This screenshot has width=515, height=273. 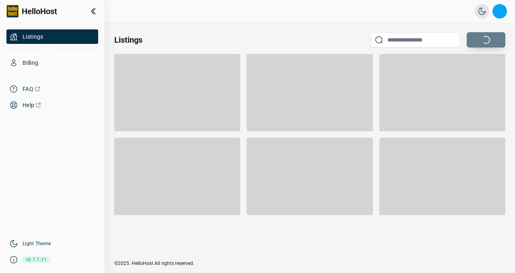 What do you see at coordinates (33, 37) in the screenshot?
I see `span: Listings` at bounding box center [33, 37].